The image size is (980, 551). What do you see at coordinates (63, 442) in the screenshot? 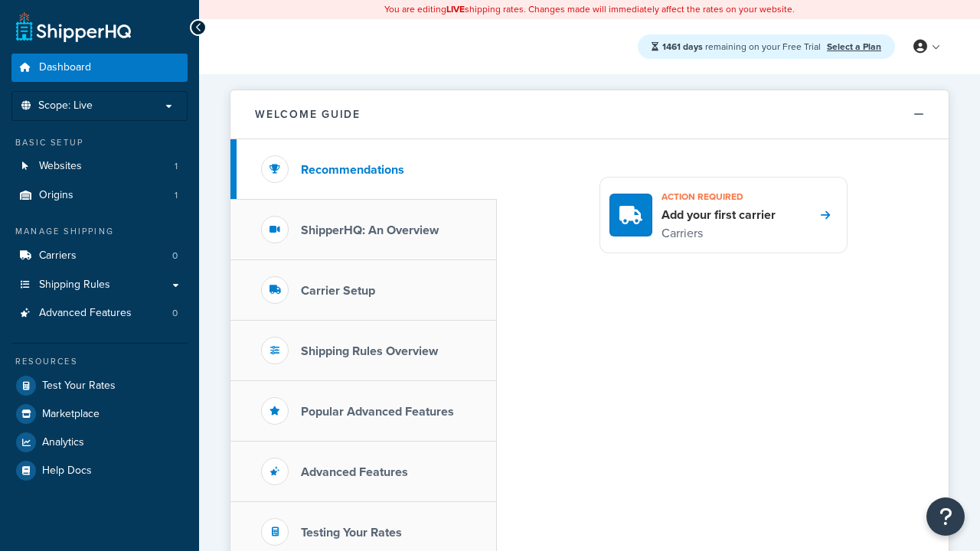
I see `span: Analytics` at bounding box center [63, 442].